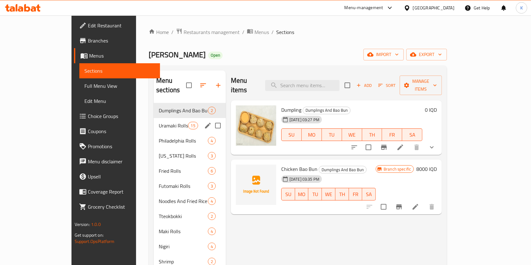 This screenshot has width=531, height=265. What do you see at coordinates (208, 126) in the screenshot?
I see `button: edit` at bounding box center [208, 126].